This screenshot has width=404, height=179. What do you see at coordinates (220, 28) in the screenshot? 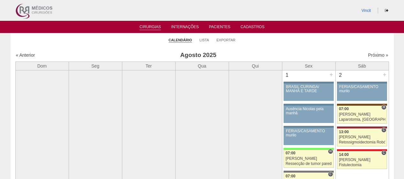
I see `a: Pacientes` at bounding box center [220, 28].